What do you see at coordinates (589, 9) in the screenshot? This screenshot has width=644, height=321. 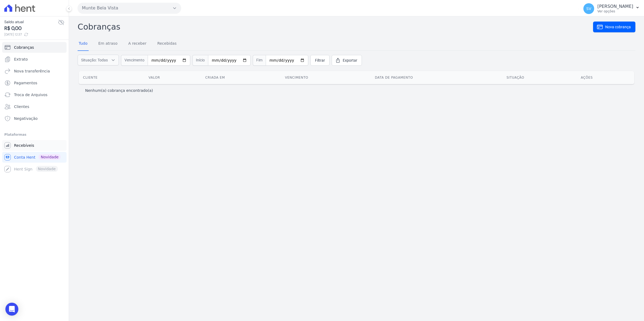 I see `span: SV` at bounding box center [589, 9].